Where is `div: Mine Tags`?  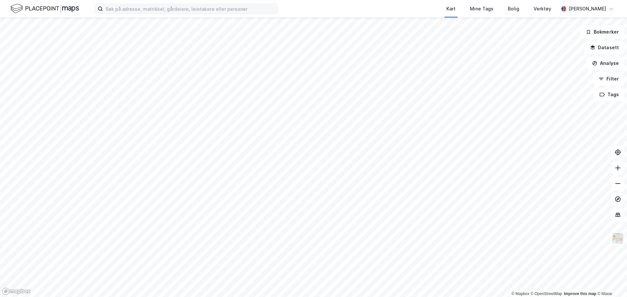 div: Mine Tags is located at coordinates (481, 9).